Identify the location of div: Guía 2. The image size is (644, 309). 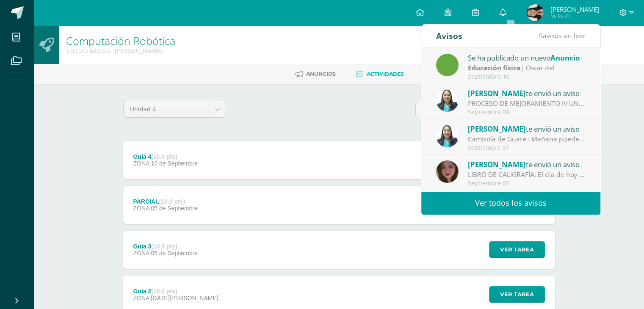
(175, 291).